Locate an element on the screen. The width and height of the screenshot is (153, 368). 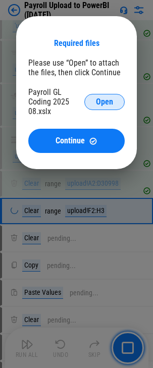
span: Continue is located at coordinates (70, 141).